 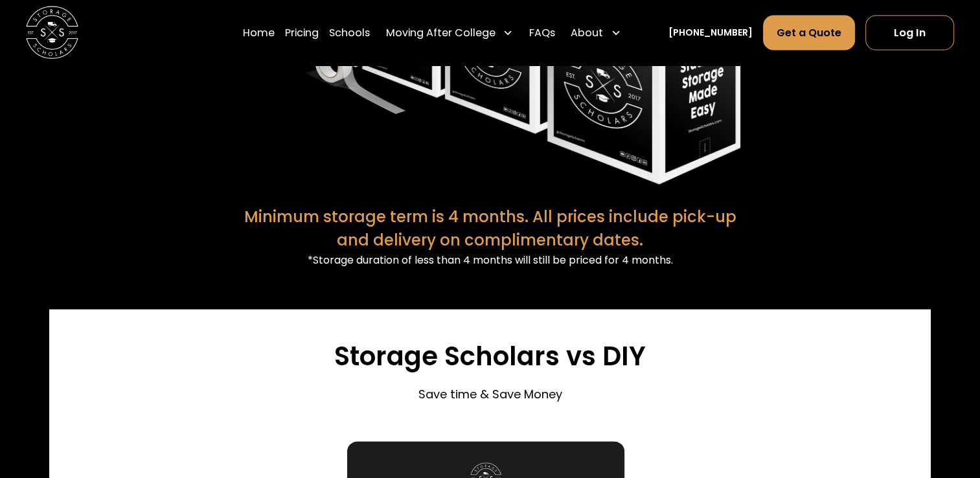 I want to click on a: Schools, so click(x=349, y=32).